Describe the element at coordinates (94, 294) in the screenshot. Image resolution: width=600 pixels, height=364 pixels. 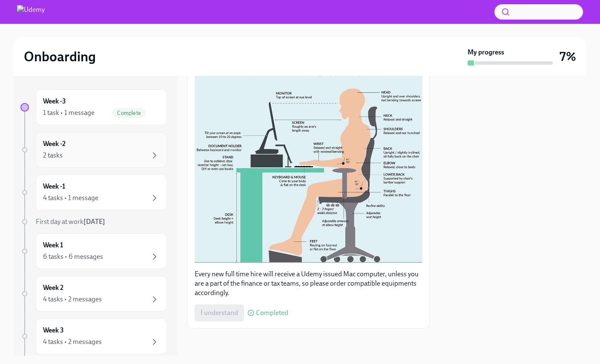
I see `a: Week 24 tasks • 2 messages` at that location.